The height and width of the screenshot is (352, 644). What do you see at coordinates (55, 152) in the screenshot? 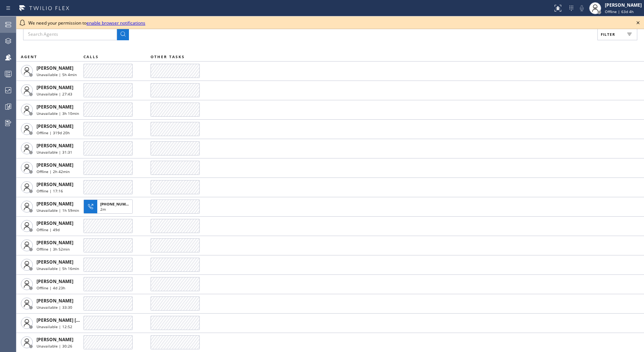
I see `span: Unavailable | 31:31` at bounding box center [55, 152].